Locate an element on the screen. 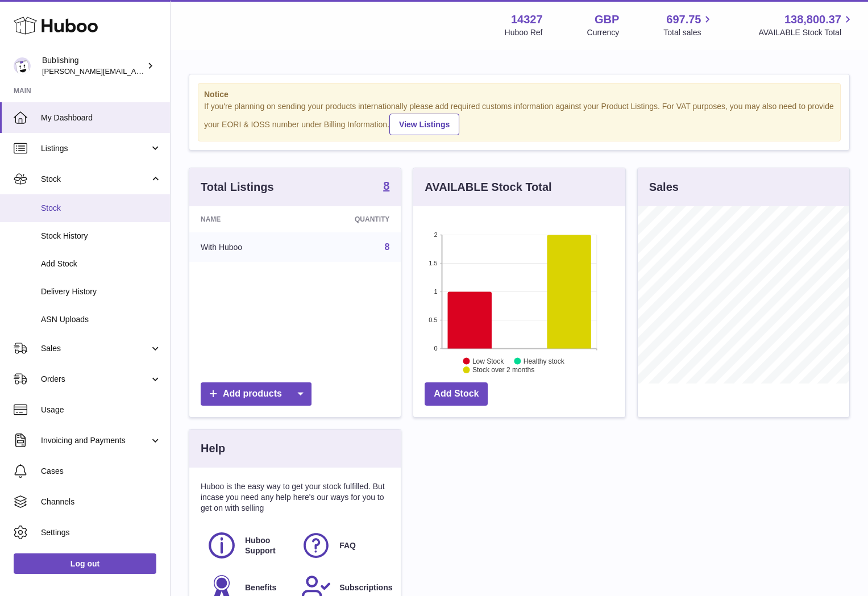 The image size is (868, 596). span: Huboo Support is located at coordinates (267, 546).